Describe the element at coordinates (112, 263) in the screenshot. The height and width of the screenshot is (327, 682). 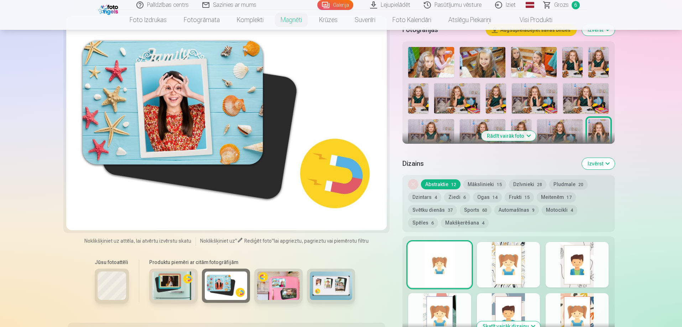
I see `h6: Jūsu fotoattēli` at that location.